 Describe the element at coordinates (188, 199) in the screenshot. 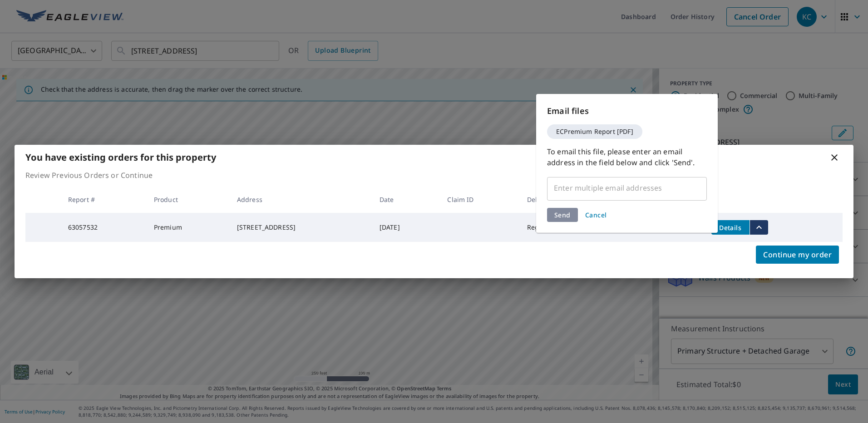

I see `th: Product` at that location.